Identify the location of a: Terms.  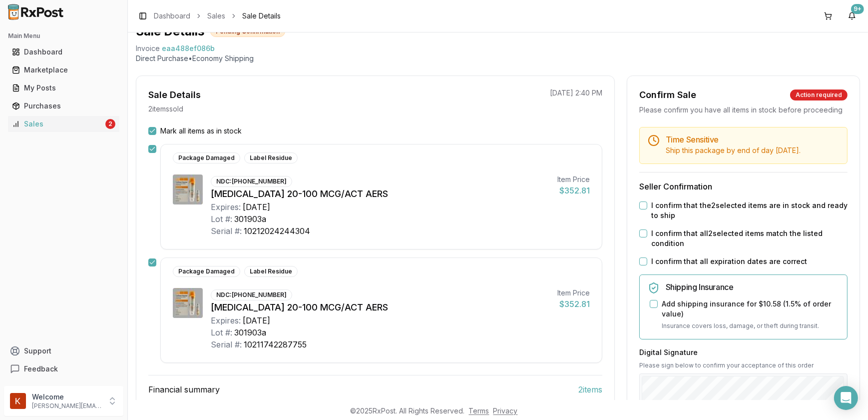
(479, 410).